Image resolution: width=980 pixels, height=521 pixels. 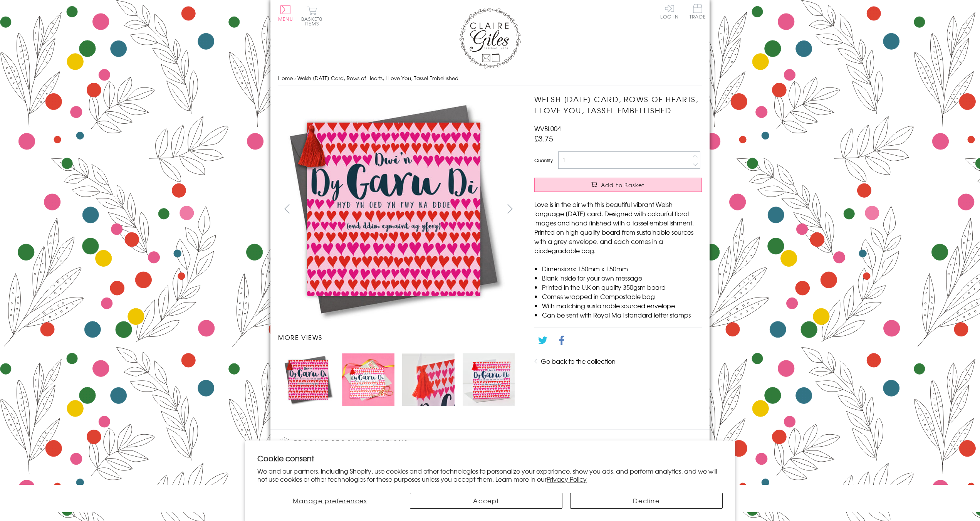 I want to click on button: prev, so click(x=286, y=208).